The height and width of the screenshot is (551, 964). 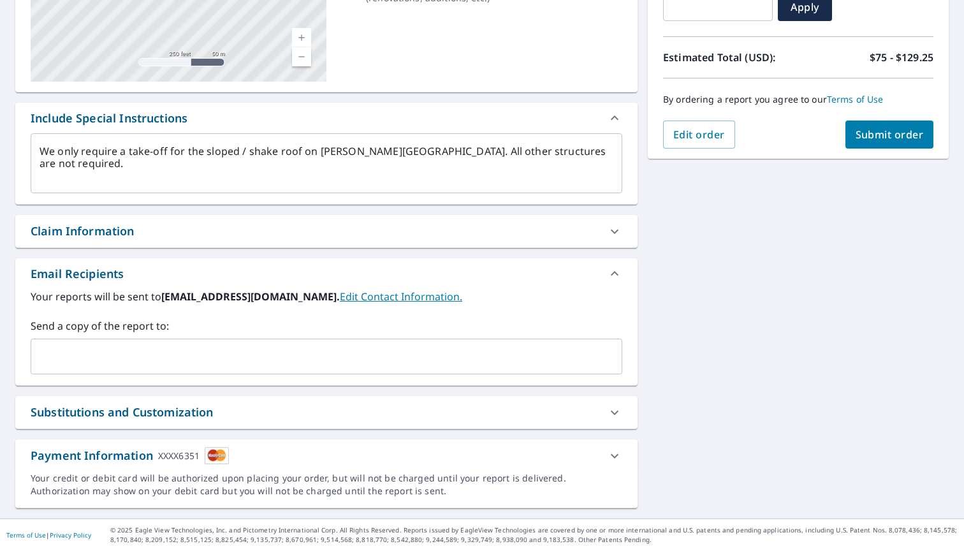 What do you see at coordinates (326, 326) in the screenshot?
I see `label: Send a copy of the report to:` at bounding box center [326, 326].